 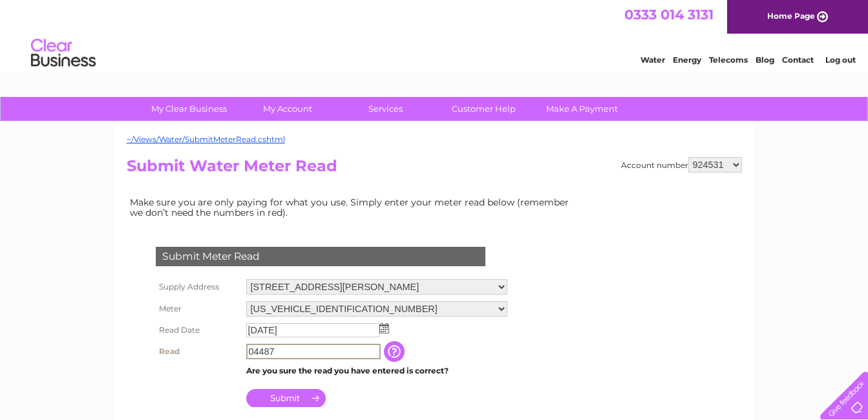 What do you see at coordinates (765, 60) in the screenshot?
I see `a: Blog` at bounding box center [765, 60].